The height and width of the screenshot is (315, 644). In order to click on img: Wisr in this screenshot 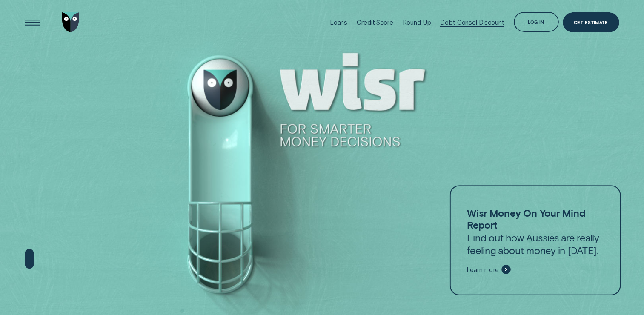, I will do `click(71, 22)`.